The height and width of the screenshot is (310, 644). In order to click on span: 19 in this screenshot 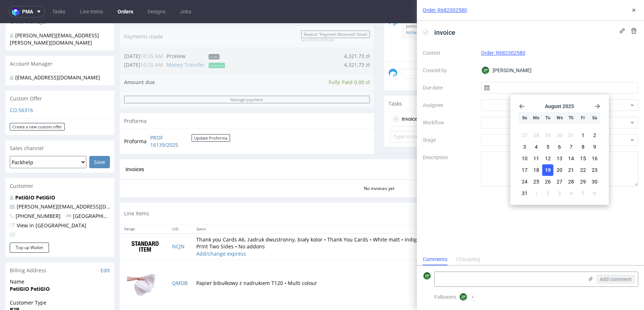, I will do `click(548, 170)`.